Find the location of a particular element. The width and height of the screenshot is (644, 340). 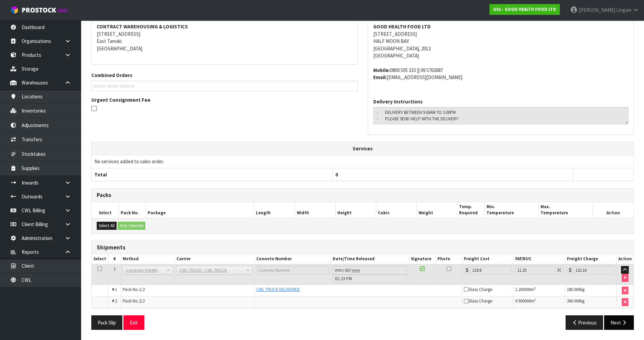

h3: Packs is located at coordinates (362, 195).